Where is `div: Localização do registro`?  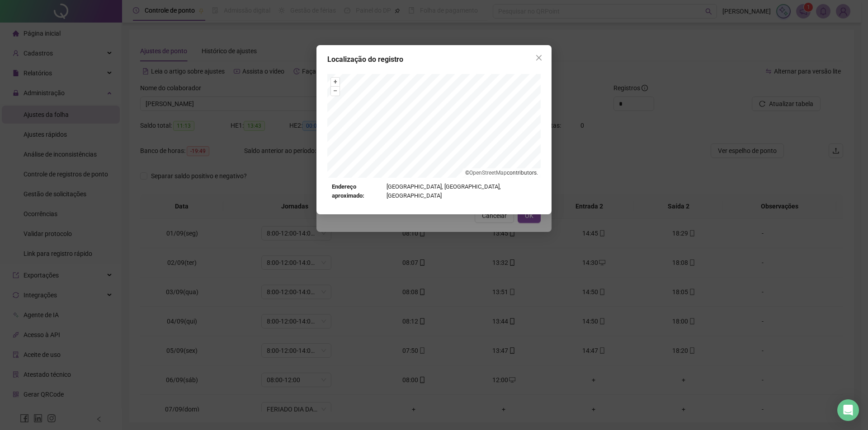 div: Localização do registro is located at coordinates (434, 59).